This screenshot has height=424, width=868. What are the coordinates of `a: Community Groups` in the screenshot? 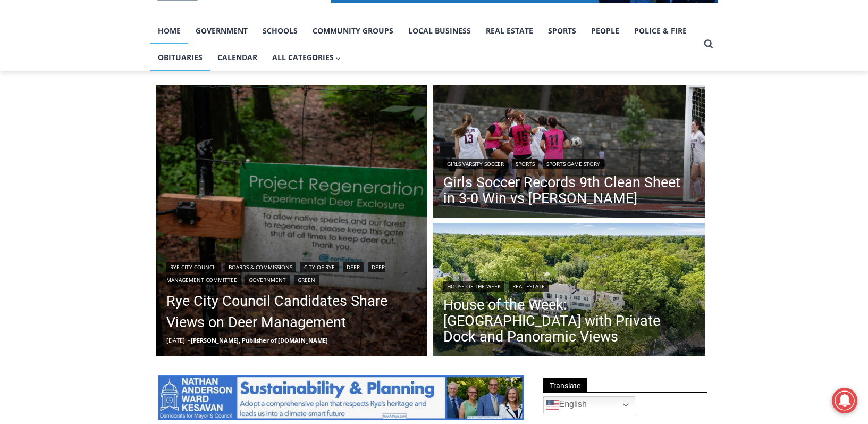 It's located at (353, 31).